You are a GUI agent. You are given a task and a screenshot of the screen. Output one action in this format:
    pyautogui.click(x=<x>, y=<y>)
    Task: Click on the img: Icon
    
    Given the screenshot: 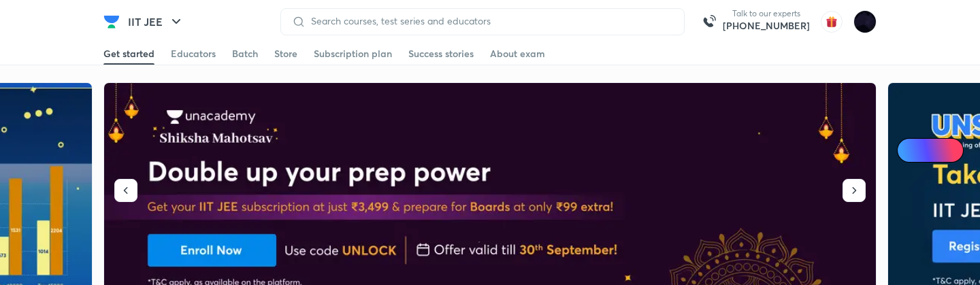 What is the action you would take?
    pyautogui.click(x=910, y=150)
    